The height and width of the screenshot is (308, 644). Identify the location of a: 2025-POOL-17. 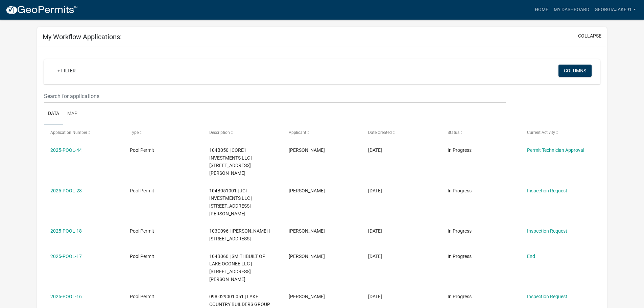
(66, 256).